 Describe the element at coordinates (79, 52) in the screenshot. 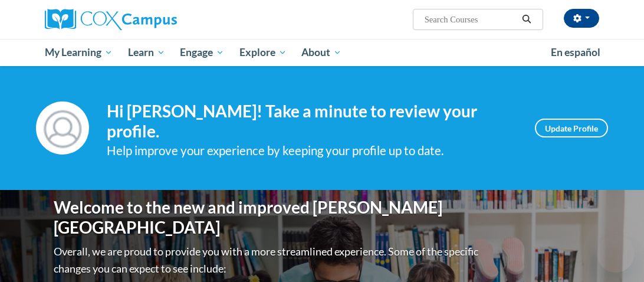

I see `span: My Learning` at that location.